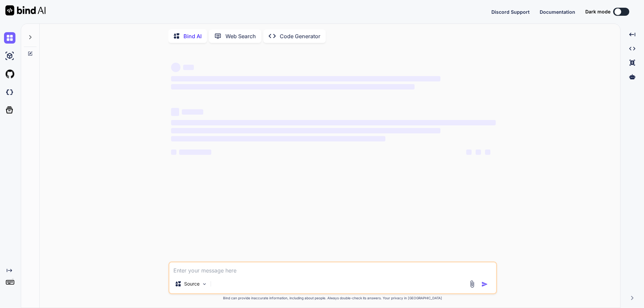 The height and width of the screenshot is (308, 644). I want to click on img: Pick Models, so click(204, 284).